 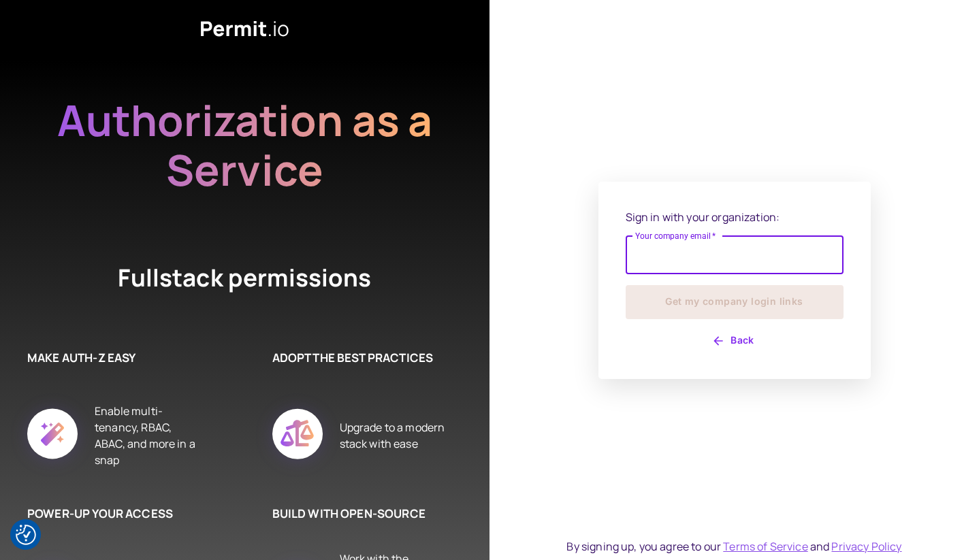 I want to click on h2: Authorization as a Service, so click(x=245, y=145).